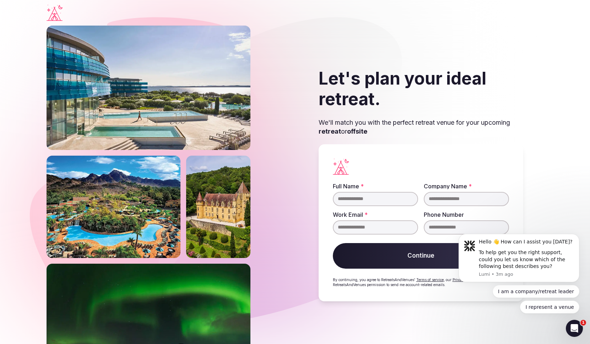 Image resolution: width=590 pixels, height=344 pixels. What do you see at coordinates (88, 68) in the screenshot?
I see `button: Quick reply: I am a company/retreat leader` at bounding box center [88, 68].